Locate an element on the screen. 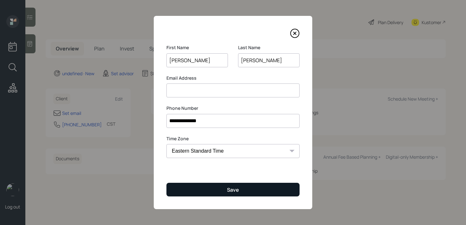  label: Time Zone is located at coordinates (233, 139).